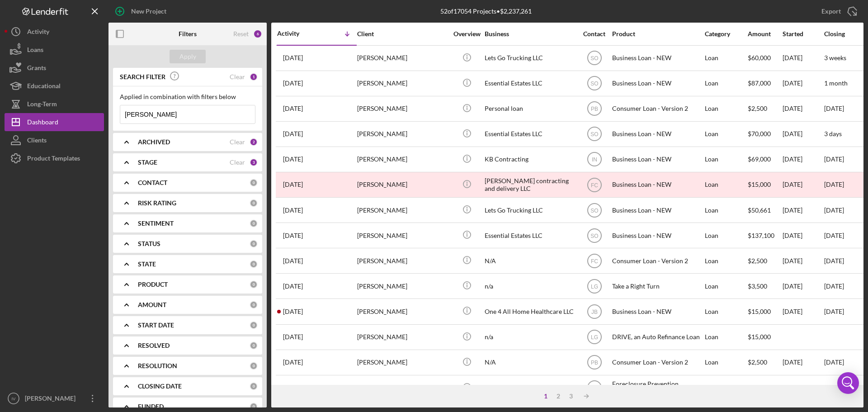 This screenshot has height=412, width=868. I want to click on time: 2025-07-16 17:37, so click(293, 108).